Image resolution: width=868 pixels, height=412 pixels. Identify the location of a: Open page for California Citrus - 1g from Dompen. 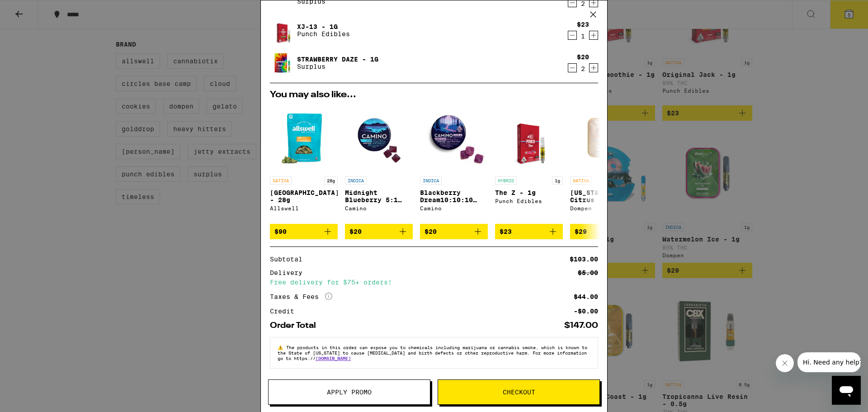
(604, 164).